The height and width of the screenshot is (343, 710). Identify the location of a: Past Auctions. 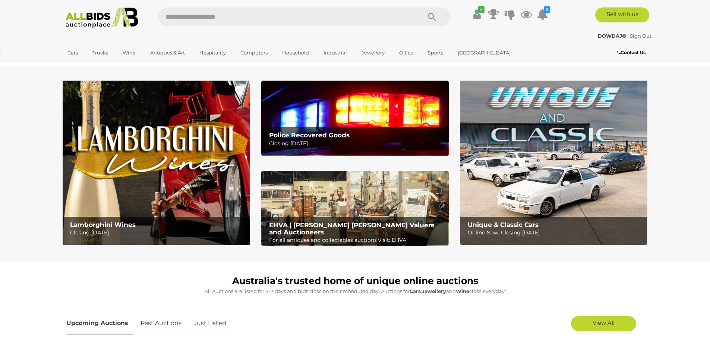
(161, 323).